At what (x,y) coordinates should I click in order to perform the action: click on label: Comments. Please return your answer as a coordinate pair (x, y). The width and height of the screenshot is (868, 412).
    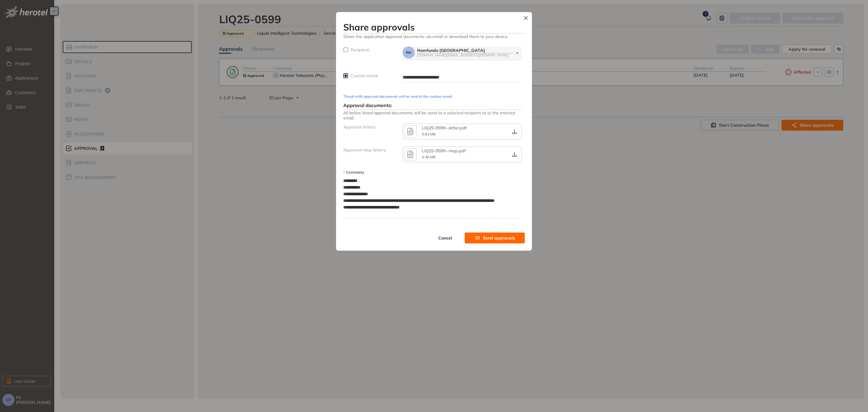
    Looking at the image, I should click on (354, 173).